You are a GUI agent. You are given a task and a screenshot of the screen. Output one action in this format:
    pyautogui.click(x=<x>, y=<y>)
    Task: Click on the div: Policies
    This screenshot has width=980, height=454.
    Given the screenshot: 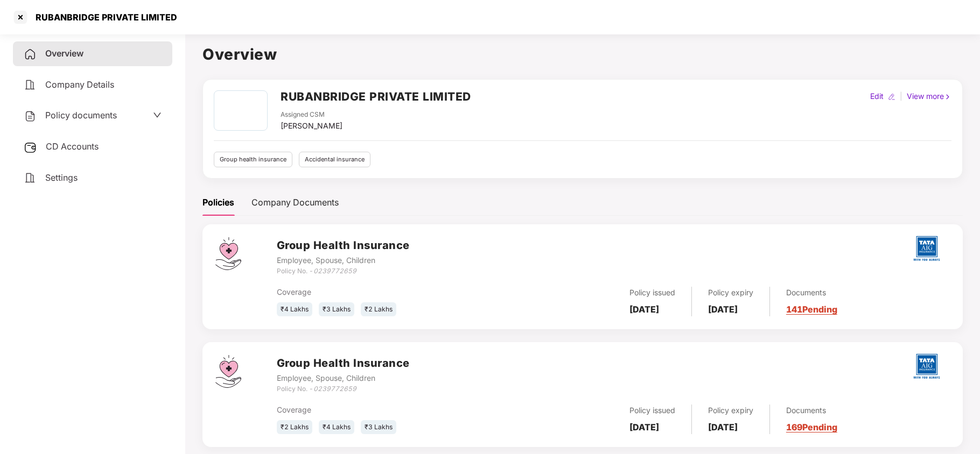 What is the action you would take?
    pyautogui.click(x=218, y=203)
    